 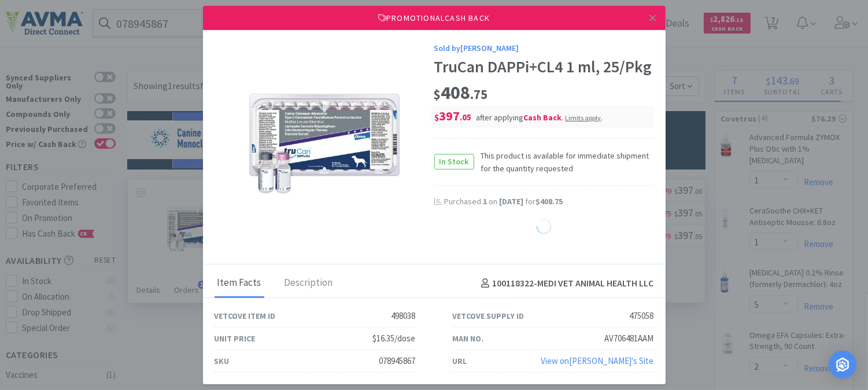 I want to click on span: 408, so click(x=461, y=92).